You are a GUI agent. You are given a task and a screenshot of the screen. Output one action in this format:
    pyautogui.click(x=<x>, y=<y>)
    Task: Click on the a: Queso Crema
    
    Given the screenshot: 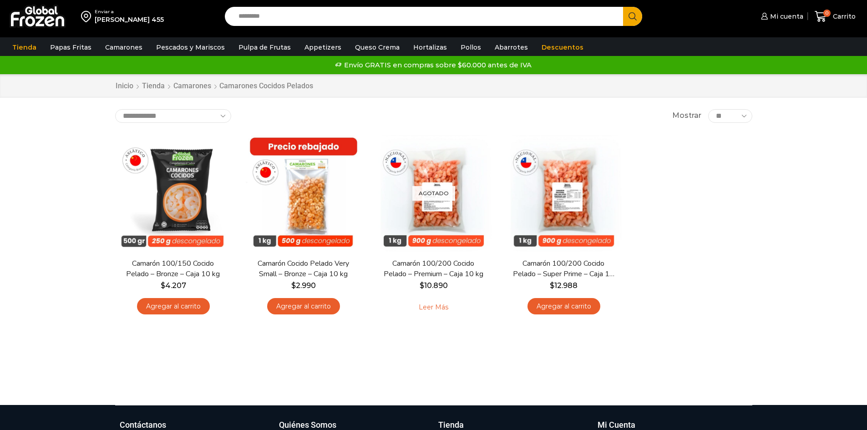 What is the action you would take?
    pyautogui.click(x=377, y=47)
    